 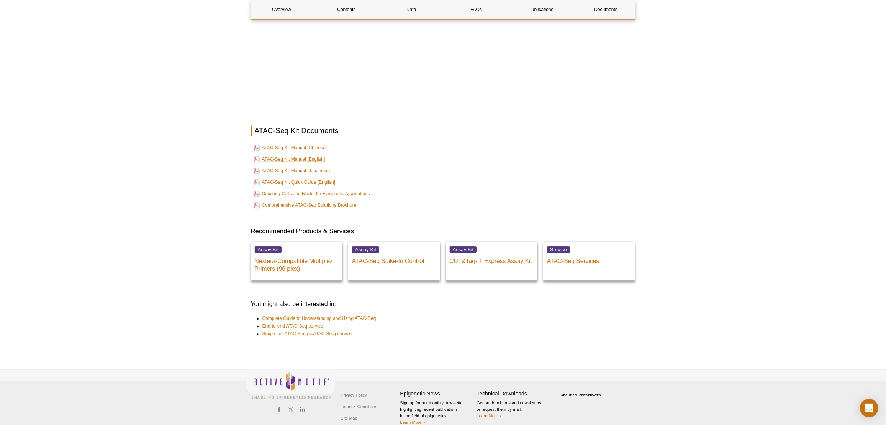 I want to click on a: ATAC-Seq Kit Quick Guide [English], so click(x=295, y=182).